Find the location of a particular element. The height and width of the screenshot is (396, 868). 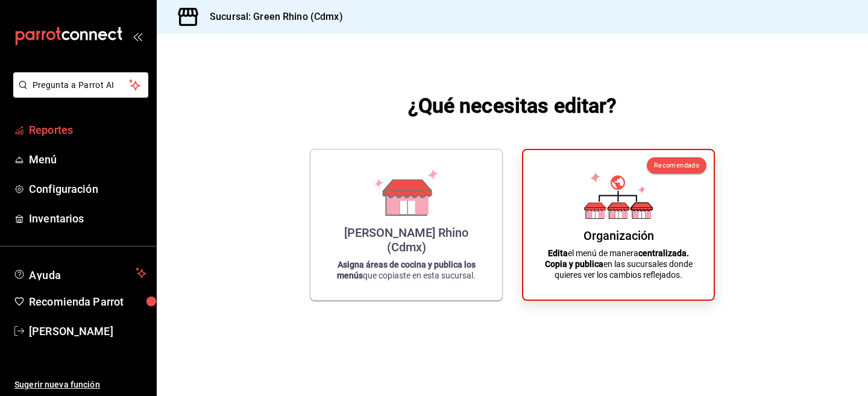

strong: Edita is located at coordinates (557, 253).